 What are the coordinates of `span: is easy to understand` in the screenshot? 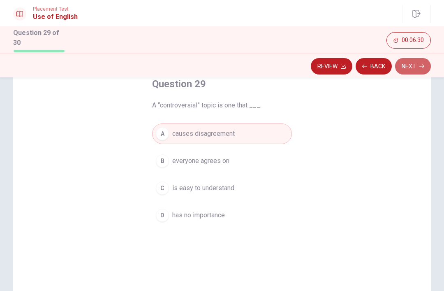 It's located at (203, 188).